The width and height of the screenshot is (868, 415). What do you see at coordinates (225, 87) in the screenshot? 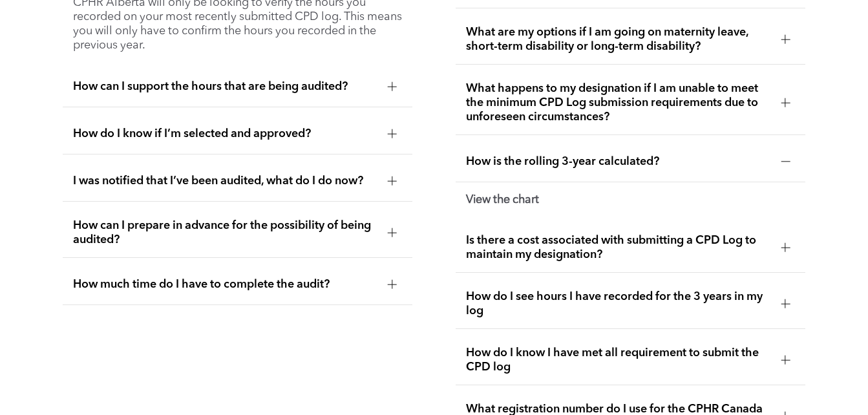
I see `span: How can I support the hours that are being audited?` at bounding box center [225, 87].